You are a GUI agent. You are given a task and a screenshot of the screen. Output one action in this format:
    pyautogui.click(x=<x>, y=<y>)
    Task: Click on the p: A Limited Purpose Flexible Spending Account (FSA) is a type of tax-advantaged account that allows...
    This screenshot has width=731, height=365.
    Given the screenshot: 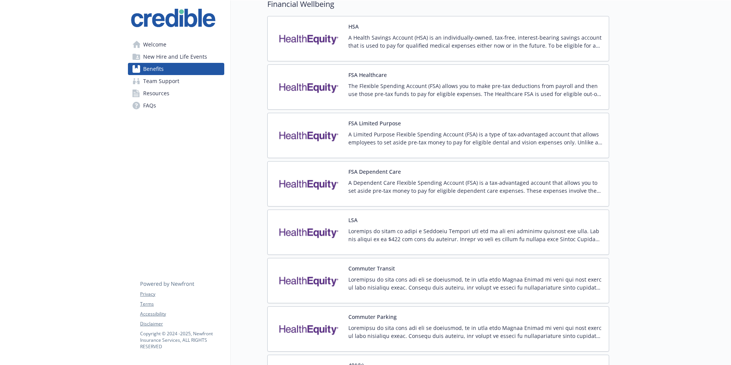 What is the action you would take?
    pyautogui.click(x=476, y=138)
    